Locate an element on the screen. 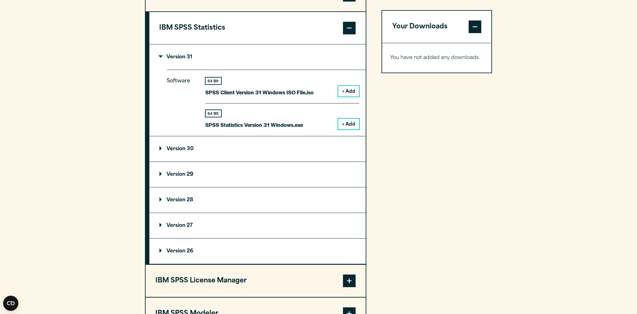  p: Version 27 is located at coordinates (176, 226).